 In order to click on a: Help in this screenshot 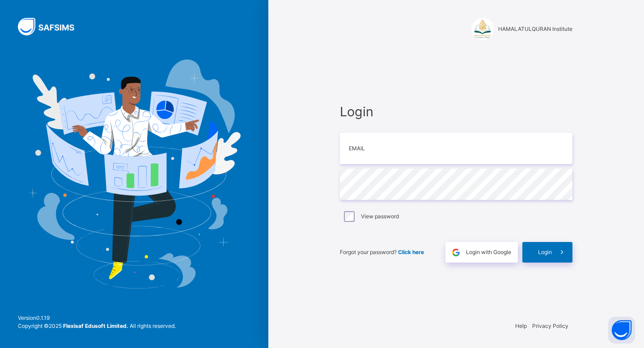, I will do `click(521, 325)`.